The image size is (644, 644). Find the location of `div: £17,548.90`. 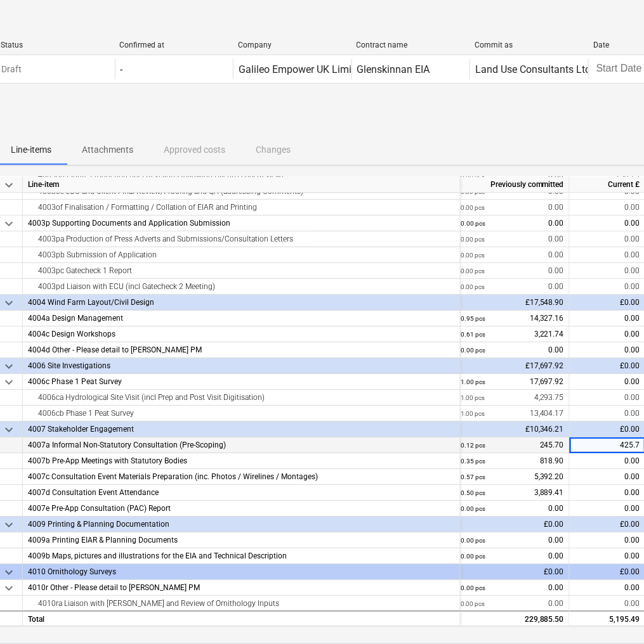

div: £17,548.90 is located at coordinates (513, 303).